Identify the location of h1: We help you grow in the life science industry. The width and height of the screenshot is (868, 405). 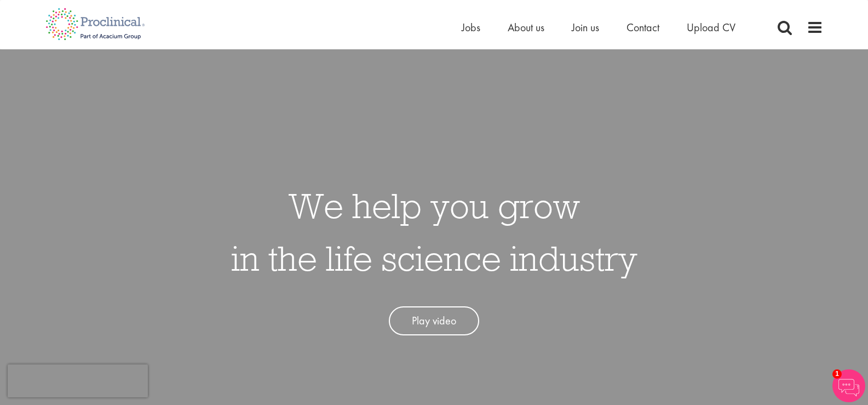
(434, 231).